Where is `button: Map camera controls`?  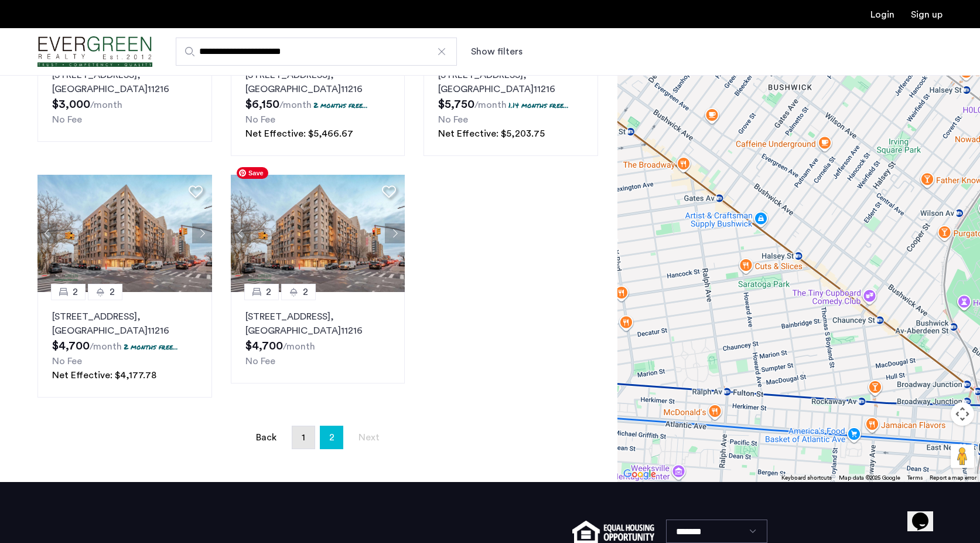 button: Map camera controls is located at coordinates (962, 414).